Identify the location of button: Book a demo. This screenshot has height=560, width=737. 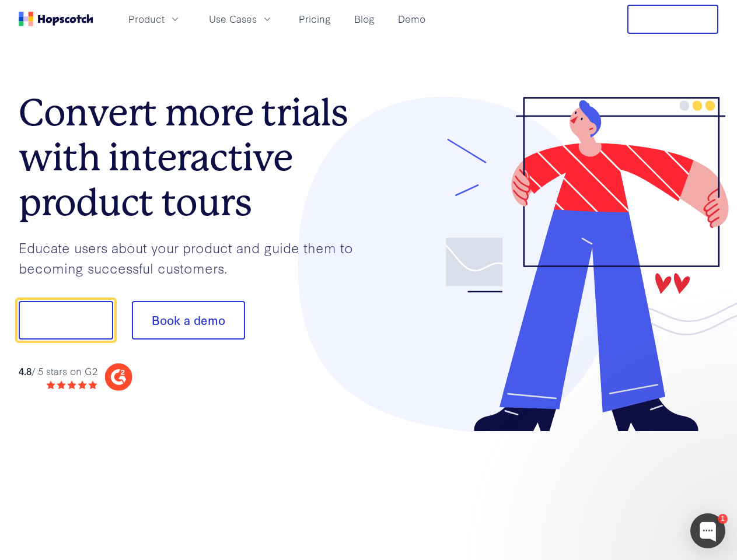
(188, 321).